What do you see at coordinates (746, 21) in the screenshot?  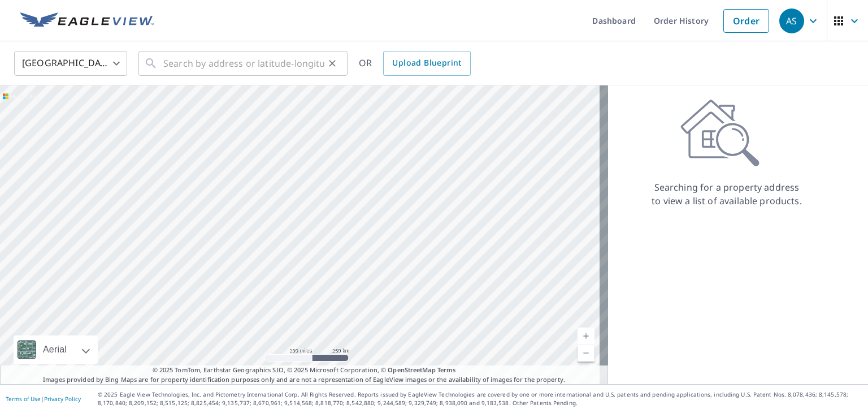 I see `a: Order` at bounding box center [746, 21].